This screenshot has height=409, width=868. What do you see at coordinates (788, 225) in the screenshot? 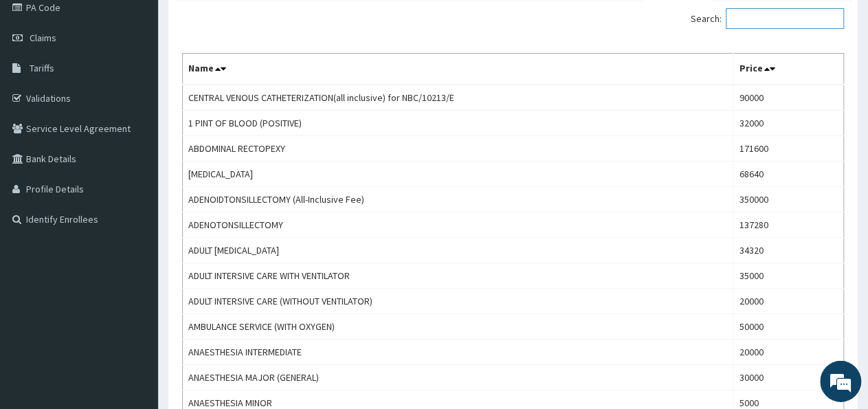
I see `td: 137280` at bounding box center [788, 225].